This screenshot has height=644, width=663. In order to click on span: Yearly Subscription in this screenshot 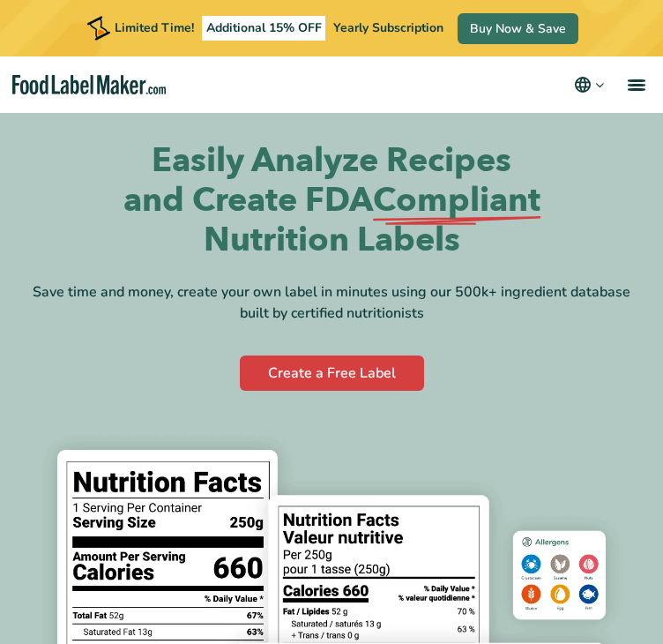, I will do `click(388, 27)`.